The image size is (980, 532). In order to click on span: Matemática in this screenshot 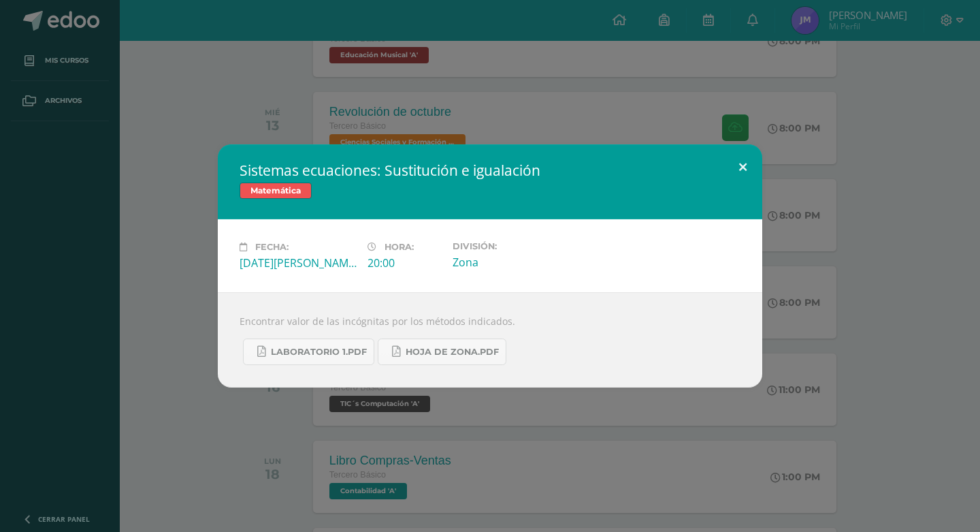, I will do `click(276, 191)`.